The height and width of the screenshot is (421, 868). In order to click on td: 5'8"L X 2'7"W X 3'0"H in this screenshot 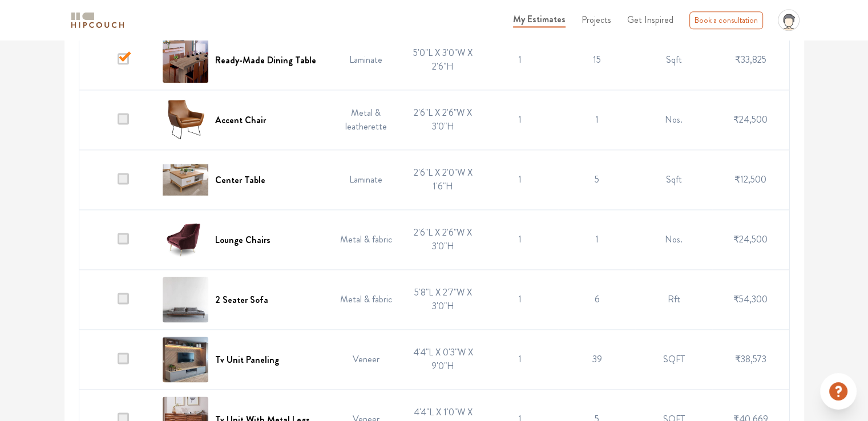, I will do `click(443, 299)`.